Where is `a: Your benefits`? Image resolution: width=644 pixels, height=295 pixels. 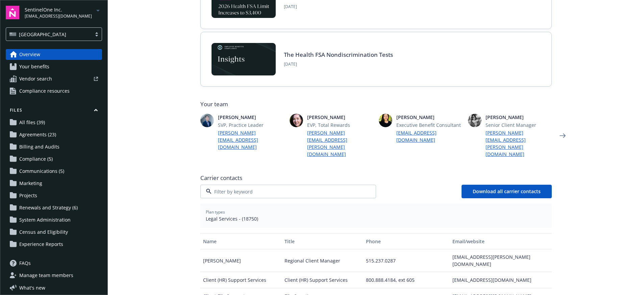
a: Your benefits is located at coordinates (53, 67).